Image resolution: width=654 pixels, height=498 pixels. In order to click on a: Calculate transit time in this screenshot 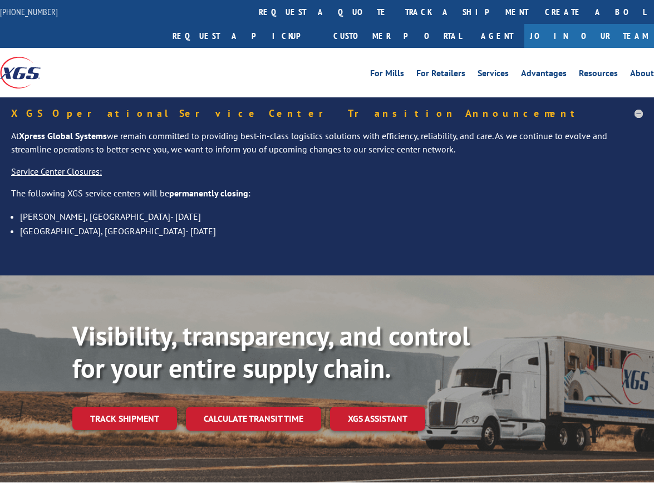, I will do `click(253, 419)`.